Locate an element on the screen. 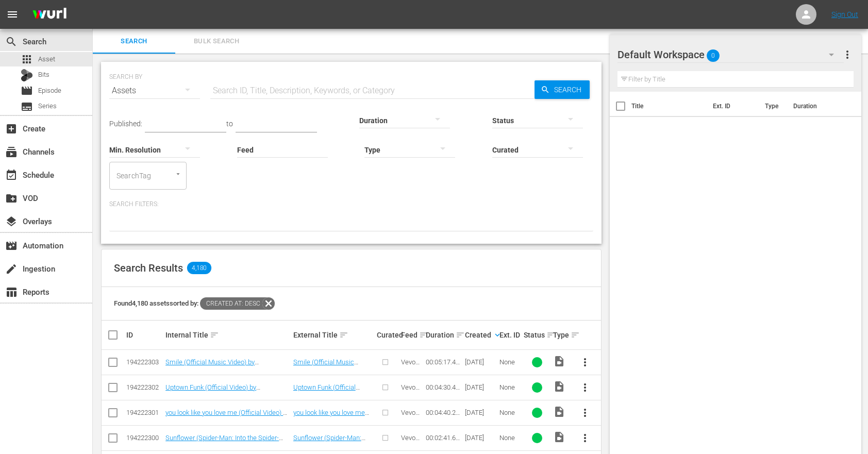 The width and height of the screenshot is (868, 454). div: 194222303 is located at coordinates (144, 362).